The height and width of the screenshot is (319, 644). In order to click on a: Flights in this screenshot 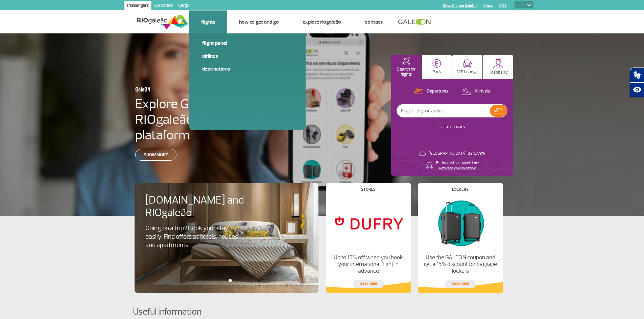, I will do `click(208, 22)`.